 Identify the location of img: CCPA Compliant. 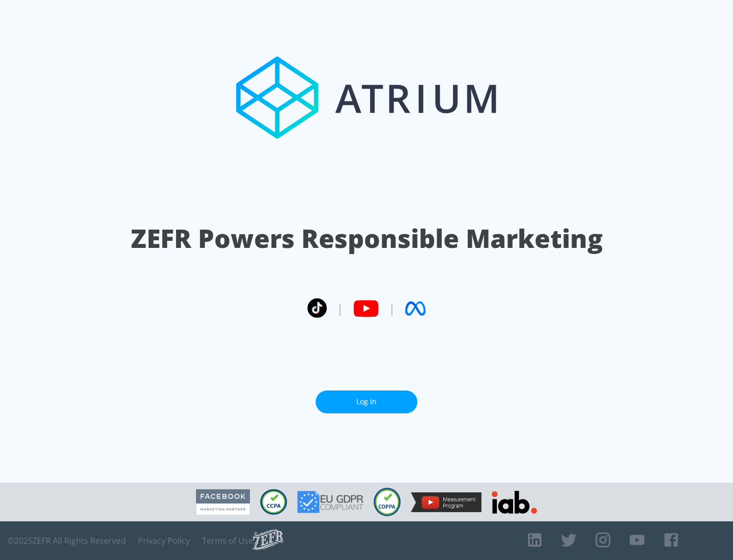
(273, 502).